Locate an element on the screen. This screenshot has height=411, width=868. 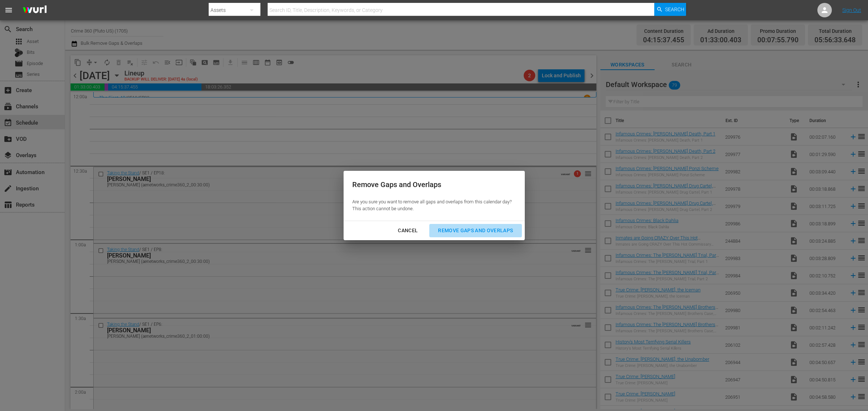
div: Cancel is located at coordinates (408, 231).